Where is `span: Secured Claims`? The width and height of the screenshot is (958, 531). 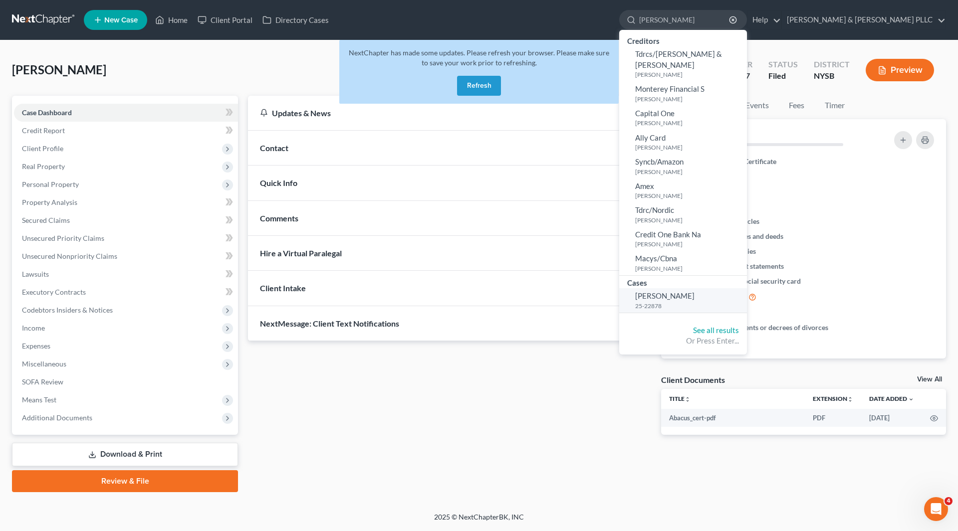 span: Secured Claims is located at coordinates (46, 220).